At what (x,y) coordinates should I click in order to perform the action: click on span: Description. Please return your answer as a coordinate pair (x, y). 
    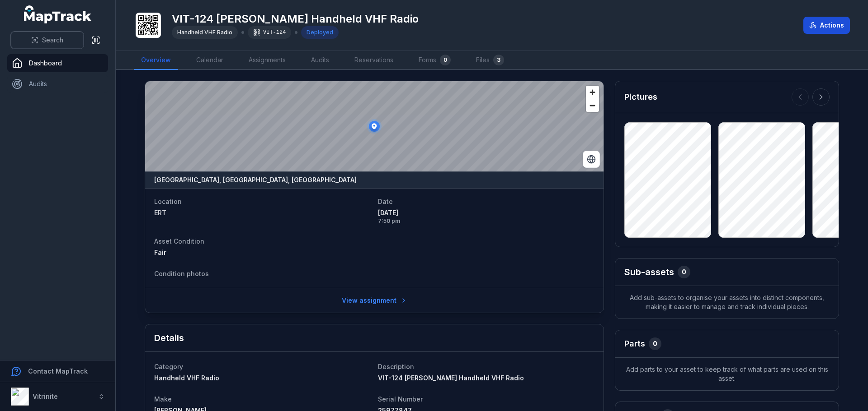
    Looking at the image, I should click on (396, 367).